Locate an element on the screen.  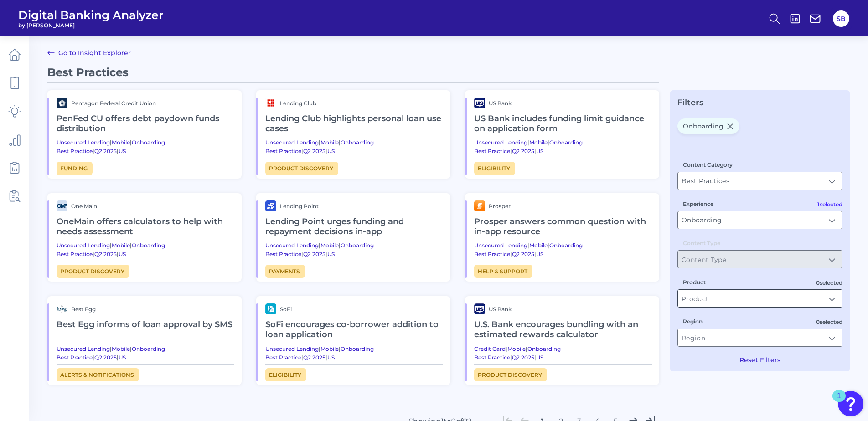
span: Eligibility is located at coordinates (495, 168).